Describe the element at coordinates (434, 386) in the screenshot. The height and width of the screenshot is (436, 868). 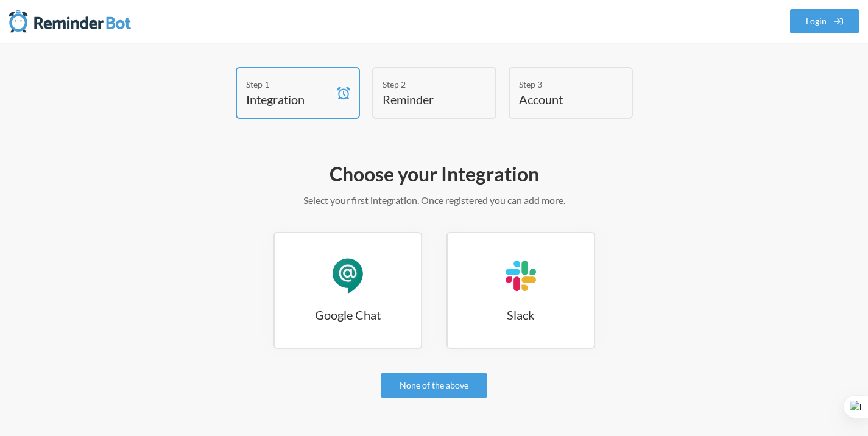
I see `a: None of the above` at that location.